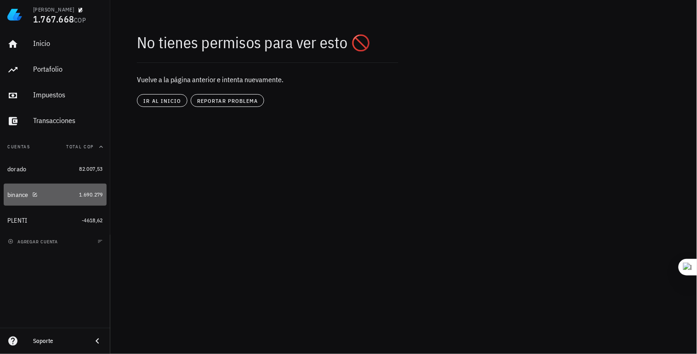 This screenshot has width=697, height=354. I want to click on a: dorado 82.007,53, so click(55, 169).